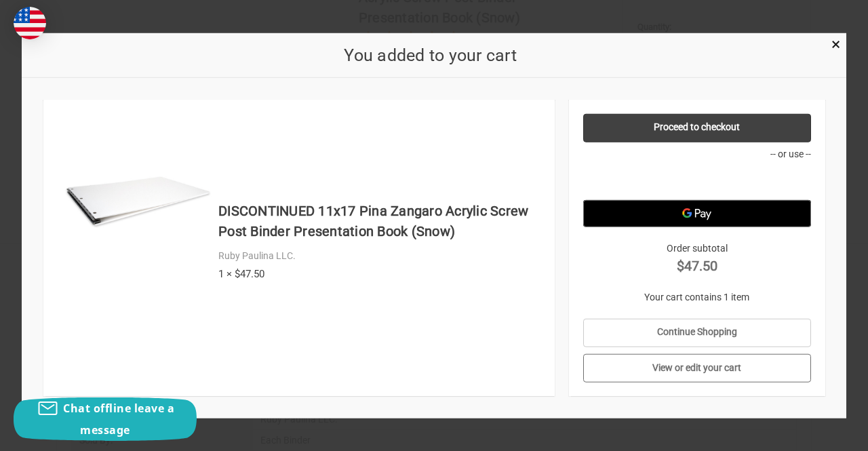  I want to click on img: DISCONTINUED 11x17 Pina Zangaro Acrylic Screw Post Binder Presentation Book (Snow), so click(138, 200).